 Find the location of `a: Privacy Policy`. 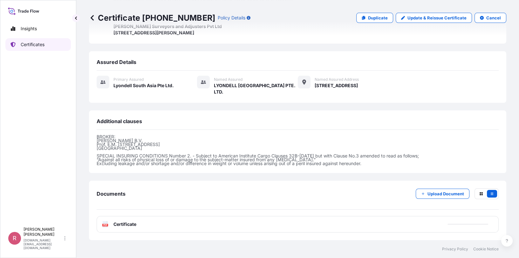

a: Privacy Policy is located at coordinates (455, 249).